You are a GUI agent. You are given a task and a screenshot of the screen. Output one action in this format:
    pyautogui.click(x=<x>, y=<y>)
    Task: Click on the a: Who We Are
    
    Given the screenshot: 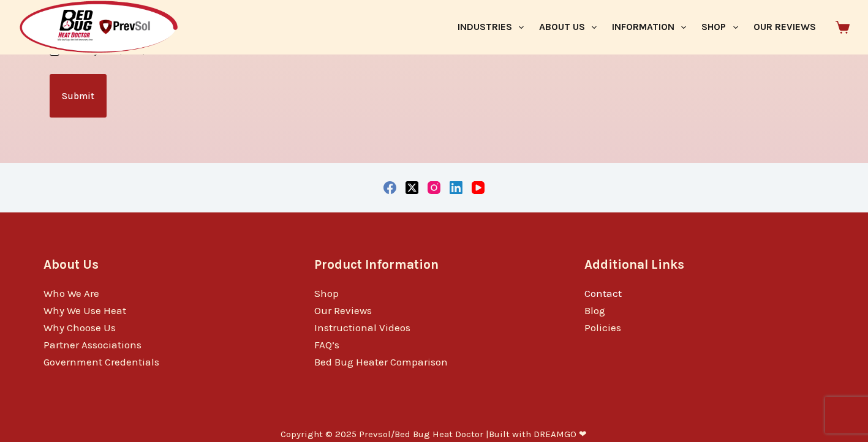 What is the action you would take?
    pyautogui.click(x=71, y=293)
    